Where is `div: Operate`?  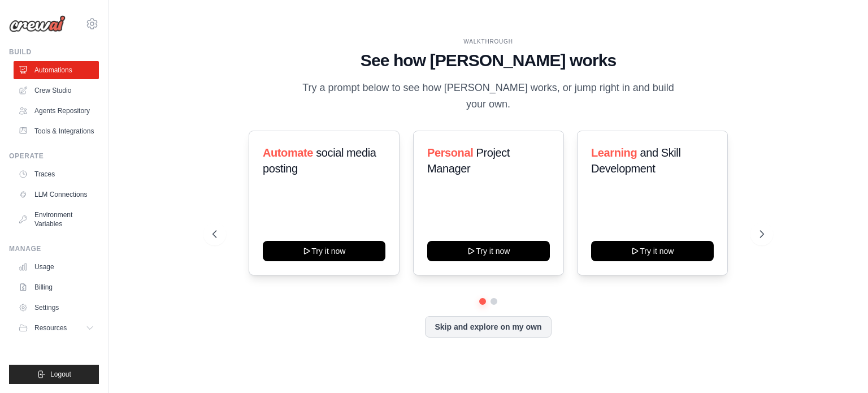 div: Operate is located at coordinates (54, 156).